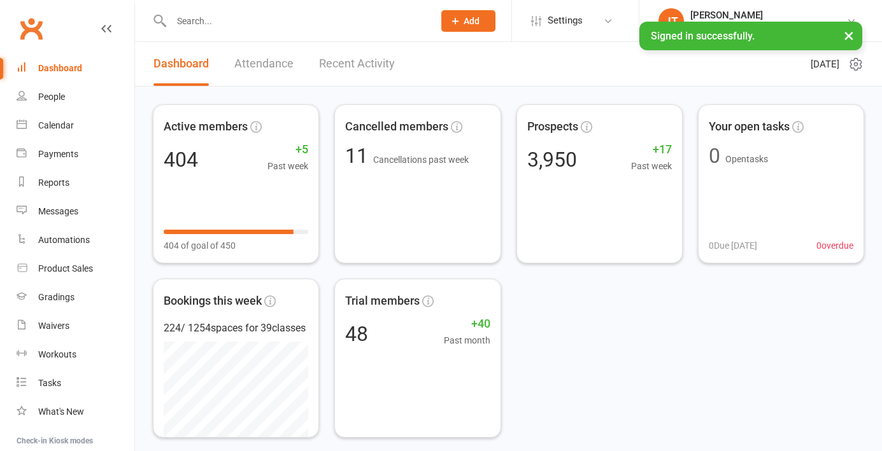  I want to click on div: 48, so click(357, 334).